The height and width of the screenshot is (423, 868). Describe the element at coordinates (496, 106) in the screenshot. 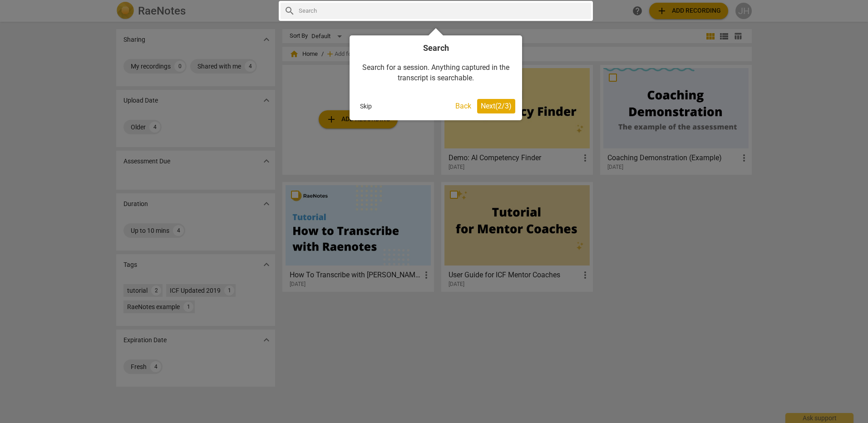

I see `span: Next ( 2 / 3 )` at that location.